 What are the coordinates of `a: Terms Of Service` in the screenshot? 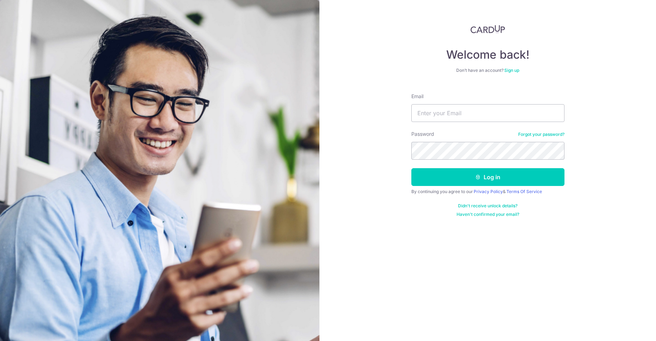 It's located at (524, 192).